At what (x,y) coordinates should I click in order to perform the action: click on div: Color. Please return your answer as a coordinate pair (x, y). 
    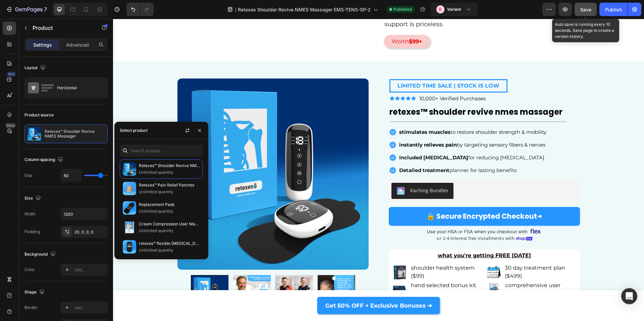
    Looking at the image, I should click on (30, 270).